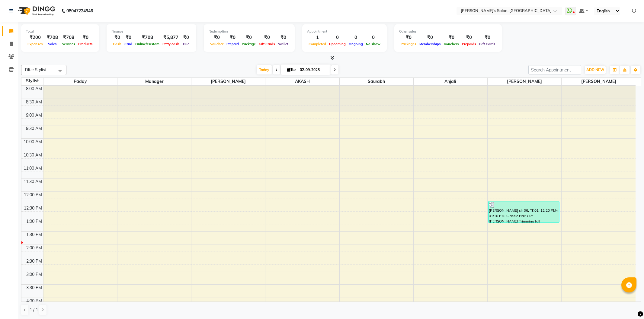  I want to click on div: 10:00 AM, so click(32, 142).